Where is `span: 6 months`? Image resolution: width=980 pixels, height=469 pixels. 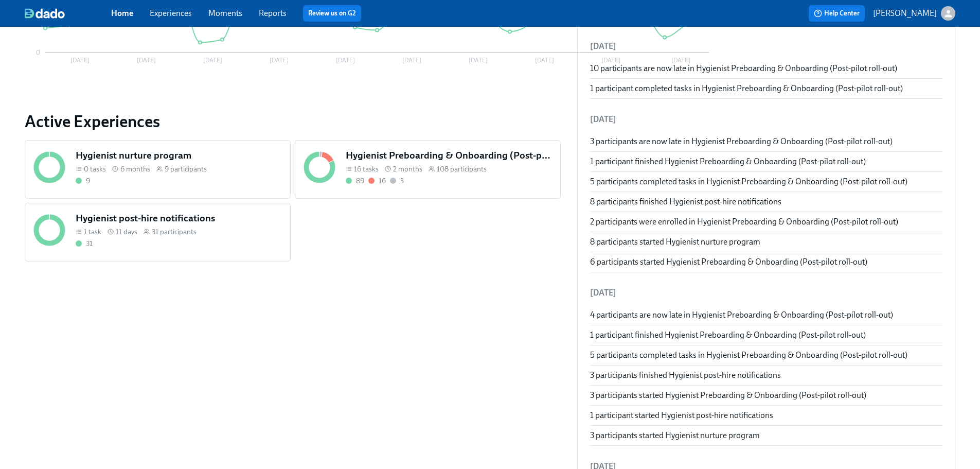 span: 6 months is located at coordinates (135, 169).